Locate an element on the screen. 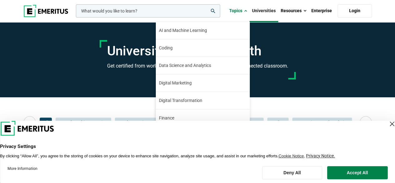 This screenshot has height=183, width=395. a: AI and Machine Learning is located at coordinates (203, 30).